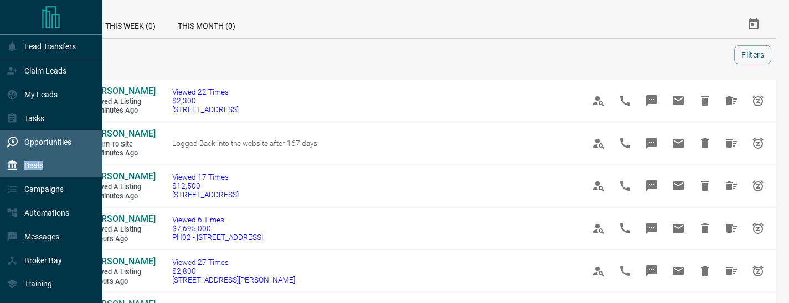 The image size is (789, 303). Describe the element at coordinates (130, 24) in the screenshot. I see `div: This Week (0)` at that location.